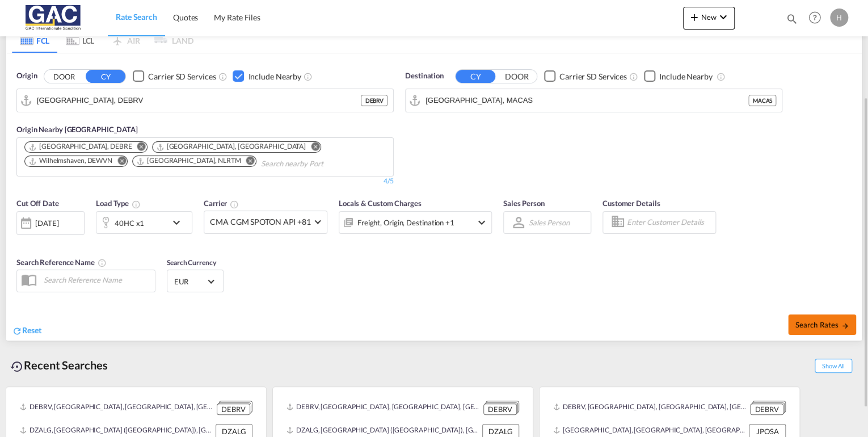 This screenshot has width=868, height=437. I want to click on md-tab-item: LCL, so click(80, 40).